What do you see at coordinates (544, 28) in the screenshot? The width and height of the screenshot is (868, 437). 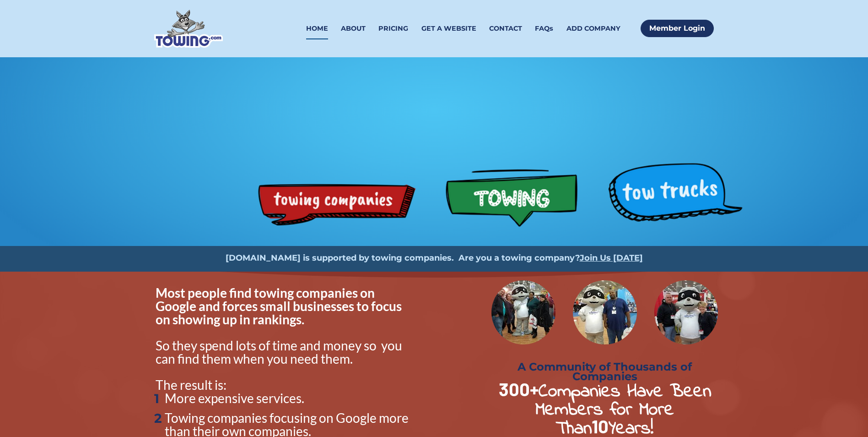 I see `a: FAQs` at bounding box center [544, 28].